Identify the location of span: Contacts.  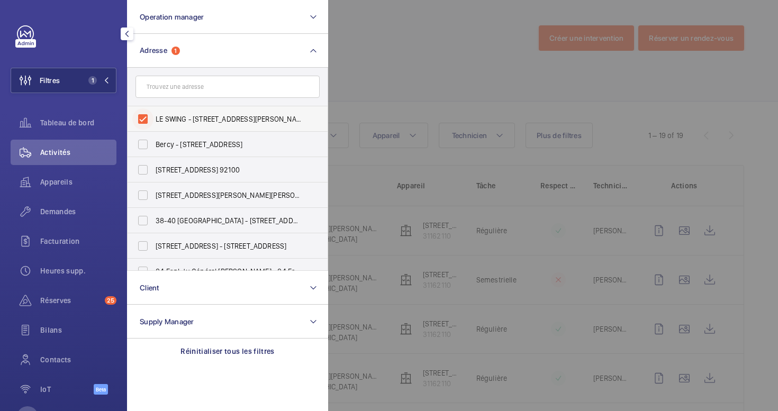
(78, 360).